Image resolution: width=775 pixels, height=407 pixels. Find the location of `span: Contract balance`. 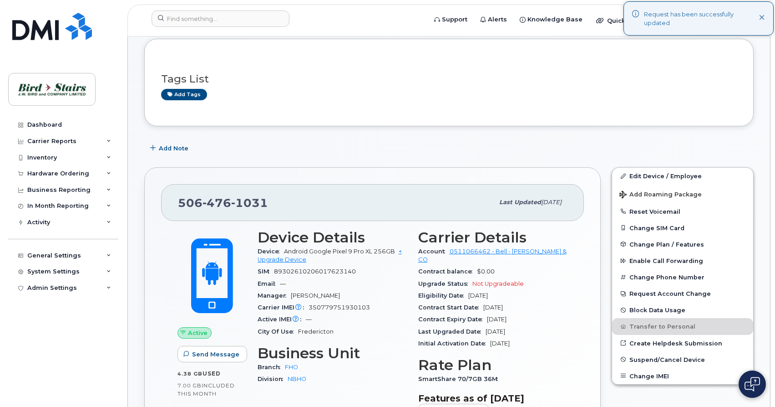

span: Contract balance is located at coordinates (448, 271).